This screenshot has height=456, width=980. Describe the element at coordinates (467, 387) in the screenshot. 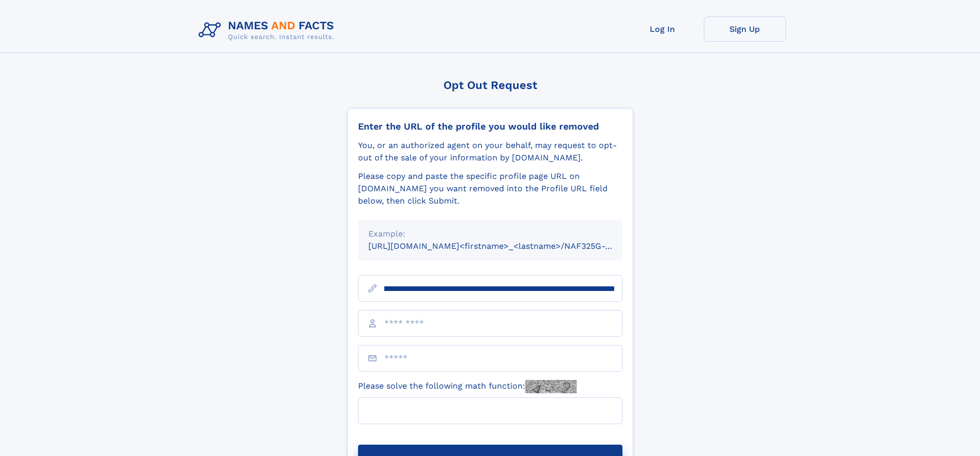

I see `label: Please solve the following math function:` at that location.